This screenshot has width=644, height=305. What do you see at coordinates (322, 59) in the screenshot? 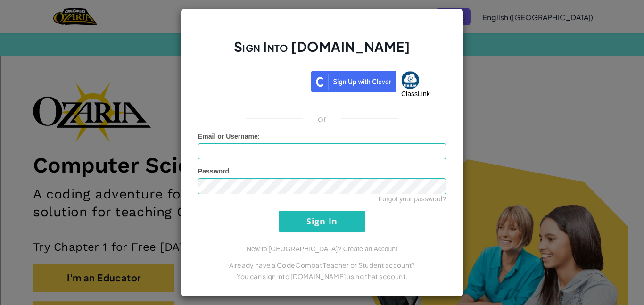
I see `div: Rename` at bounding box center [322, 59].